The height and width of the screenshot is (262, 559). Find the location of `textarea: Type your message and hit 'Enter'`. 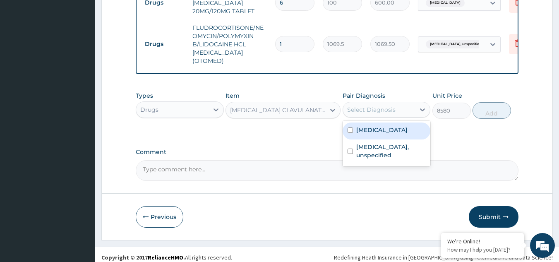

textarea: Type your message and hit 'Enter' is located at coordinates (81, 189).